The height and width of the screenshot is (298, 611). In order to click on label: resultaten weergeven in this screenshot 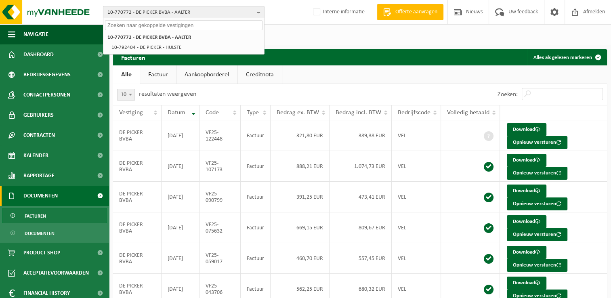, I will do `click(168, 94)`.